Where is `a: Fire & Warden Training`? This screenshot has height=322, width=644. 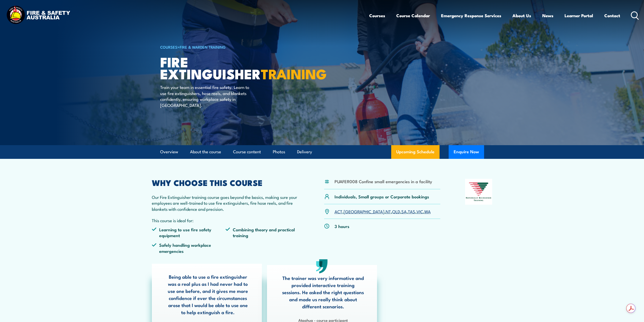
a: Fire & Warden Training is located at coordinates (203, 47).